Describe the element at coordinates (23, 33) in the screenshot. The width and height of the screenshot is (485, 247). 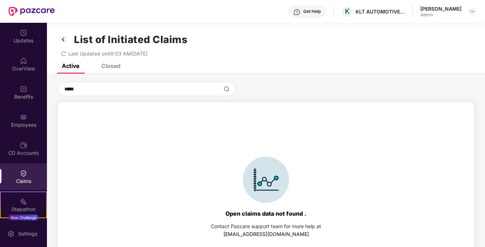
I see `img: svg+xml;base64,PHN2ZyBpZD0iVXBkYXRlZCIgeG1sbnM9Imh0dHA6Ly93d3cudzMub3JnLzIwMDAvc3ZnIiB3aWR0aD0iMj...` at that location.